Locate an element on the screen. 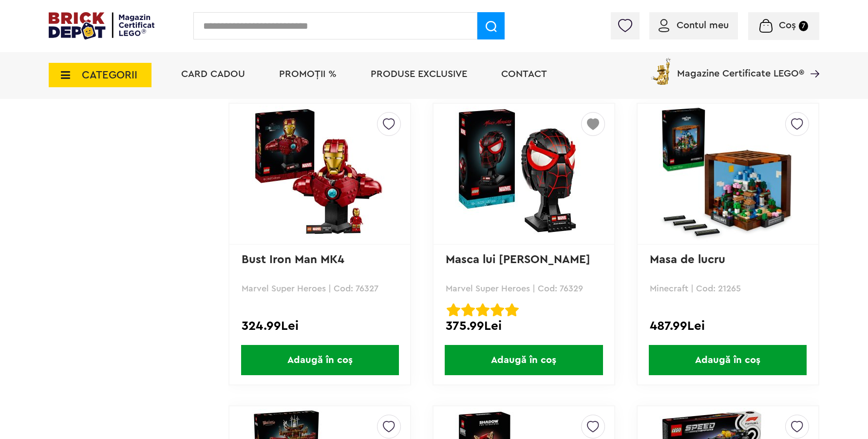 The height and width of the screenshot is (439, 868). a: Bust Iron Man MK4 is located at coordinates (293, 259).